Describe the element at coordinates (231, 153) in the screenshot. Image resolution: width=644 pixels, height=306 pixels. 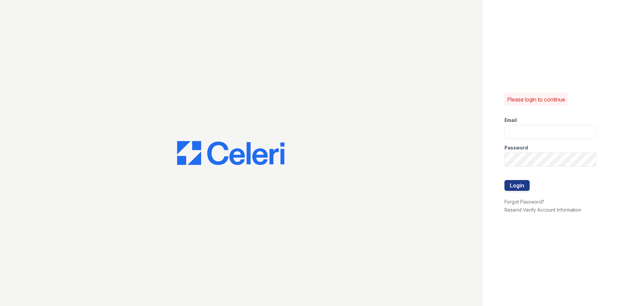
I see `img: CE_Logo_Blue-a8612792a0a2168367f1c8372b55b34899dd931a85d93a1a3d3e32e68fde9ad4.png` at that location.